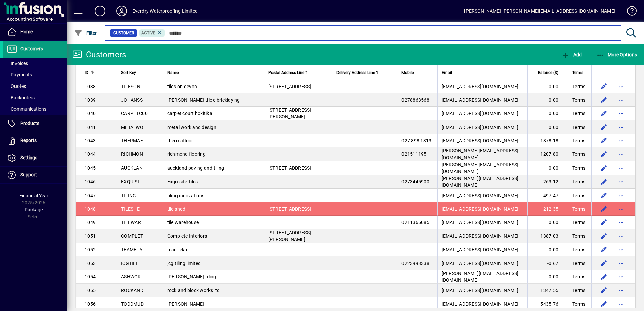 This screenshot has height=311, width=644. Describe the element at coordinates (616, 54) in the screenshot. I see `span: More Options` at that location.